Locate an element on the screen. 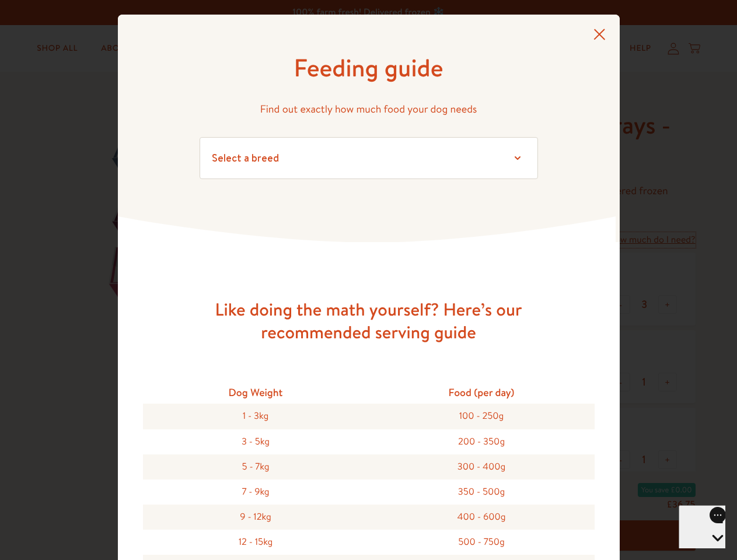 Image resolution: width=737 pixels, height=560 pixels. div: 3 - 5kg is located at coordinates (255, 441).